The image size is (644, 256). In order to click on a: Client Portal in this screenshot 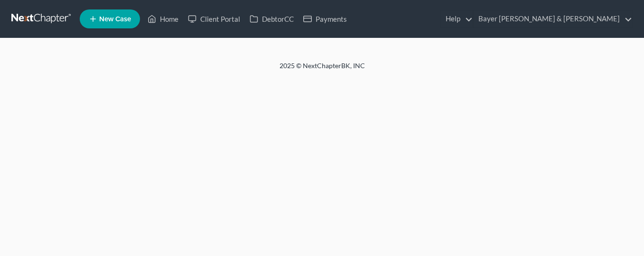, I will do `click(214, 19)`.